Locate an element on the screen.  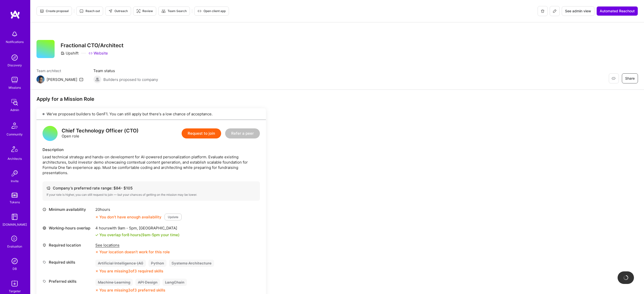
div: API Design is located at coordinates (148, 282).